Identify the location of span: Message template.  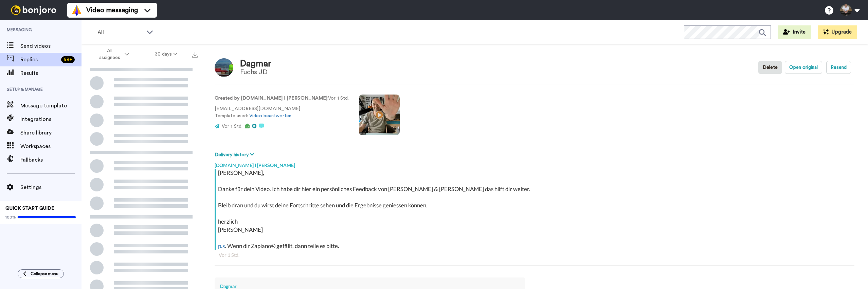
(51, 106).